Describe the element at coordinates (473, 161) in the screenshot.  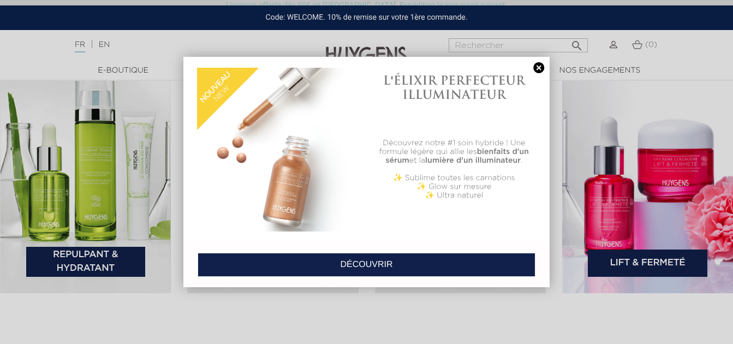
I see `b: lumière d'un illuminateur` at that location.